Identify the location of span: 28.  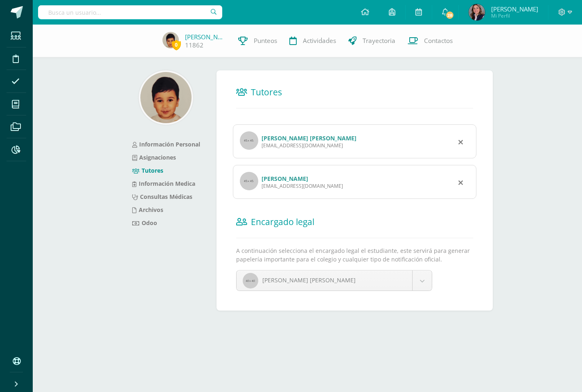
(450, 16).